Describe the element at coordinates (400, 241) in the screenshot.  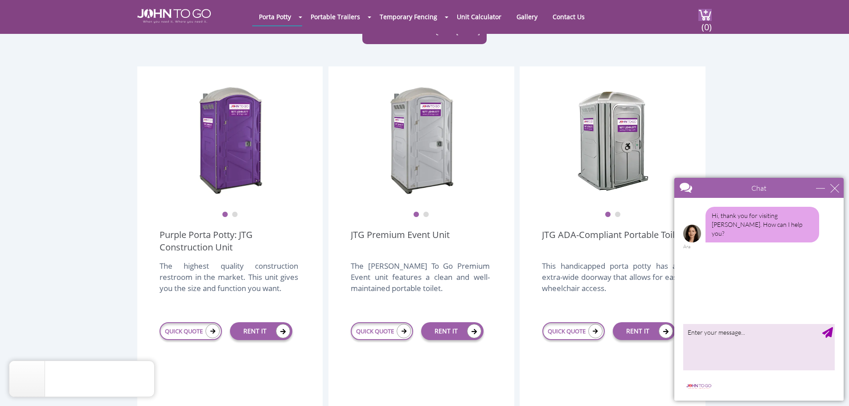
I see `a: JTG Premium Event Unit` at that location.